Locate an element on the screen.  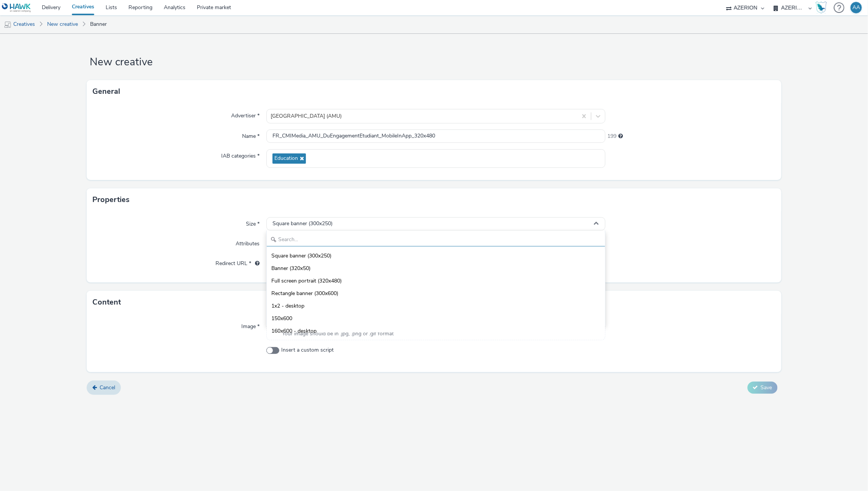
label: Advertiser * is located at coordinates (245, 115).